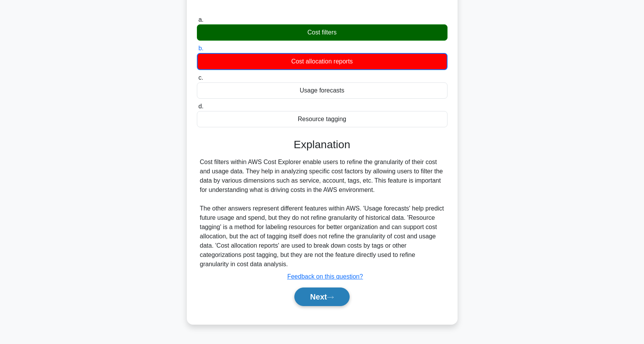 The image size is (644, 344). Describe the element at coordinates (201, 48) in the screenshot. I see `span: b.` at that location.